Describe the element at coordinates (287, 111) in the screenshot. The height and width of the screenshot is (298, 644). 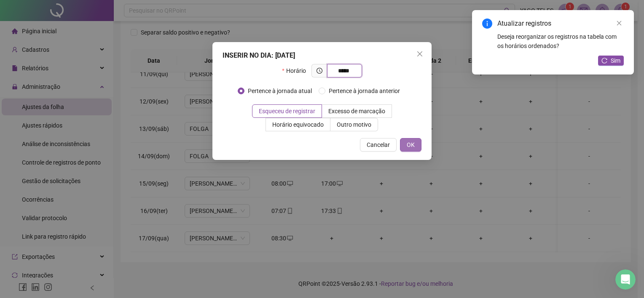
I see `span: Esqueceu de registrar` at that location.